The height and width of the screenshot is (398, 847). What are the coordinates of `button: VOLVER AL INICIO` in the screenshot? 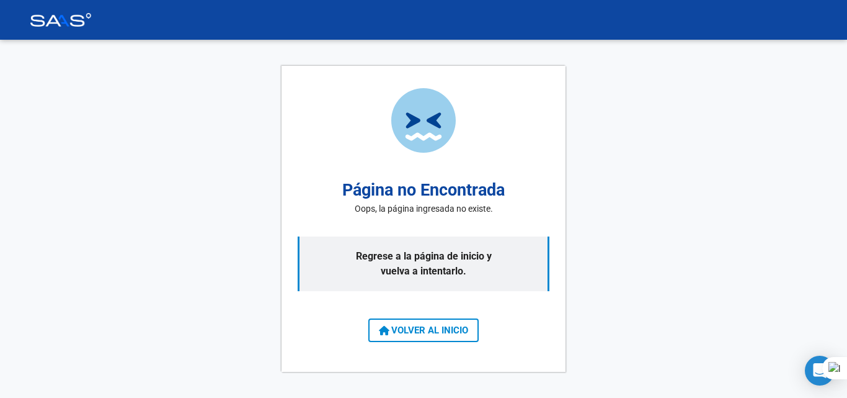 It's located at (424, 330).